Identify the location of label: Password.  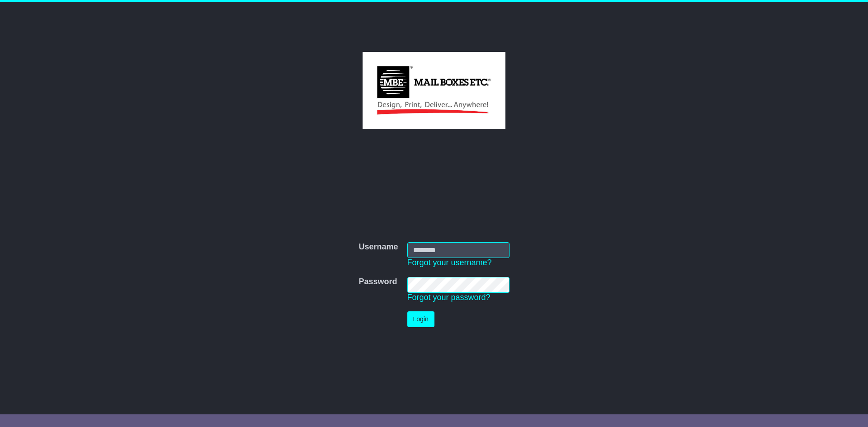
(378, 282).